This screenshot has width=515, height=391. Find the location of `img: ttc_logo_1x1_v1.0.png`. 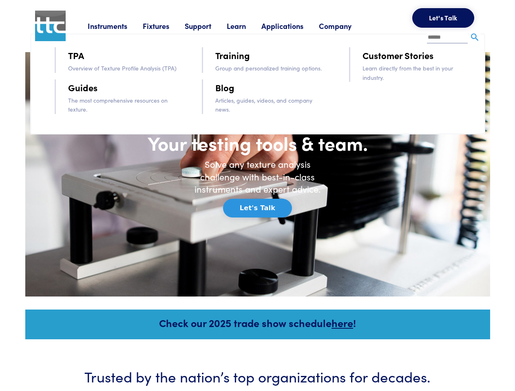

img: ttc_logo_1x1_v1.0.png is located at coordinates (50, 26).